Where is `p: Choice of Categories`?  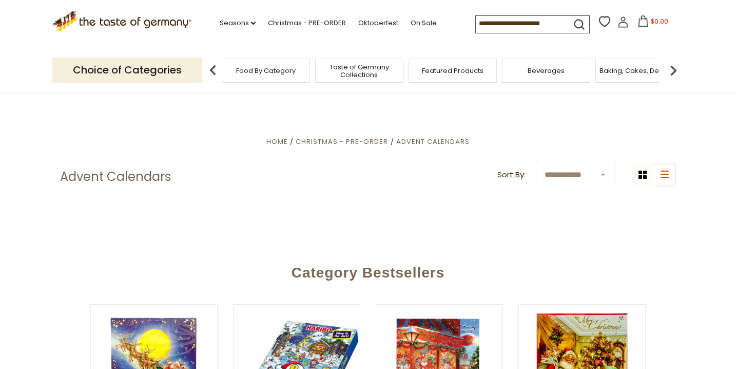
p: Choice of Categories is located at coordinates (127, 70).